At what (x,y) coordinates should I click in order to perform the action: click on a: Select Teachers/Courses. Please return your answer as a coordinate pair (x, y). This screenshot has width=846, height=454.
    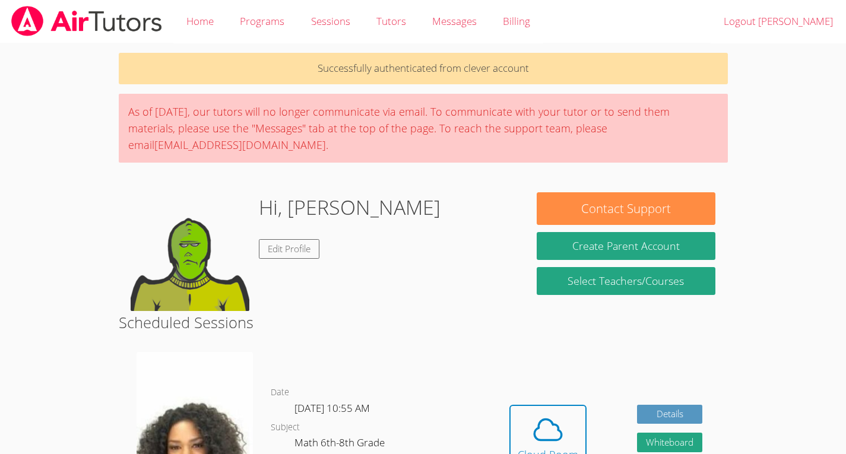
    Looking at the image, I should click on (626, 281).